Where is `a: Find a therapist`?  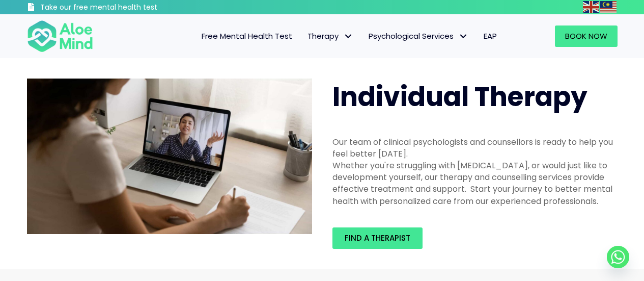 a: Find a therapist is located at coordinates (377, 238).